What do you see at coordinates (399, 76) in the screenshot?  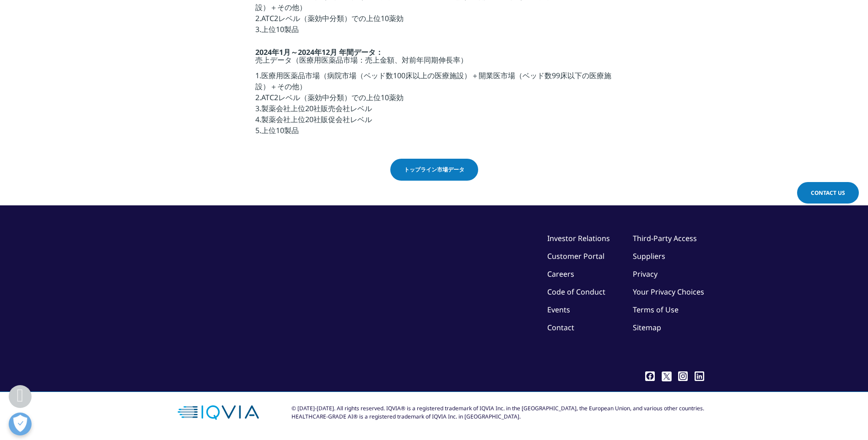 I see `span: 100` at bounding box center [399, 76].